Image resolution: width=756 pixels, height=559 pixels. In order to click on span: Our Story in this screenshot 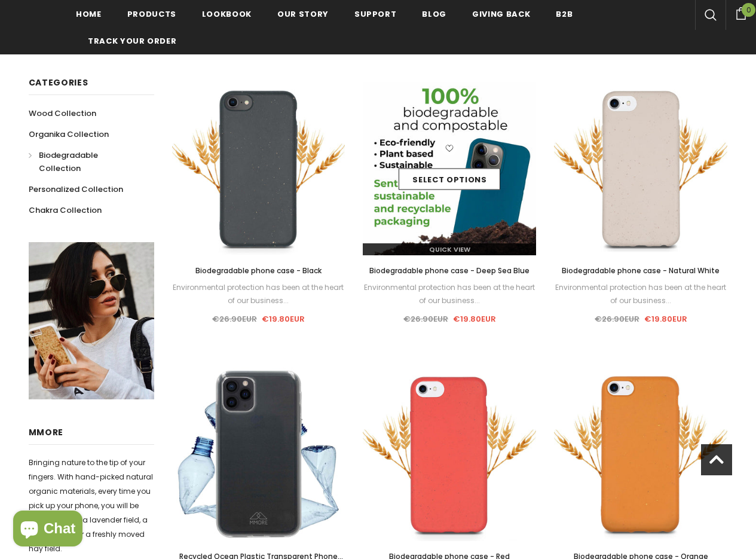, I will do `click(303, 14)`.